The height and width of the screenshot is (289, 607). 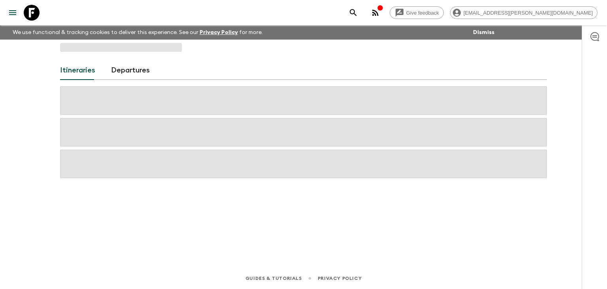 What do you see at coordinates (484, 32) in the screenshot?
I see `button: Dismiss` at bounding box center [484, 32].